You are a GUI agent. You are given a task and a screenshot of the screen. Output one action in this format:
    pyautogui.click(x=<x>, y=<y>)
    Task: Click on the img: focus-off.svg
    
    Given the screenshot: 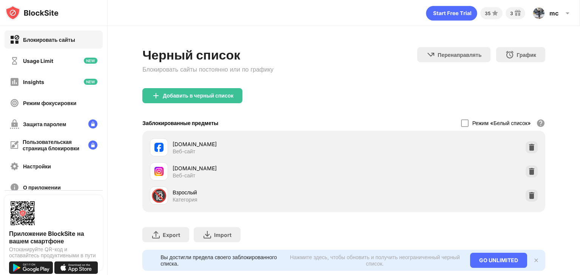 What is the action you would take?
    pyautogui.click(x=14, y=103)
    